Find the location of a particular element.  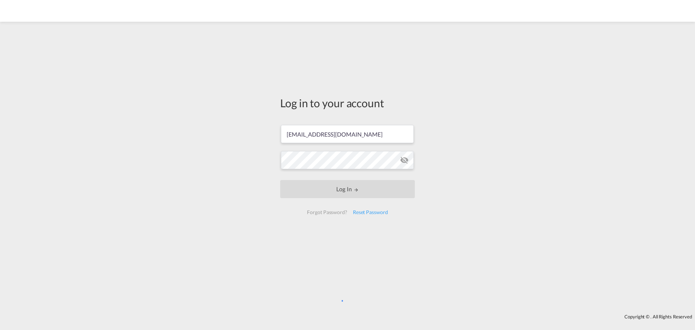

div: Log in to your account is located at coordinates (347, 103).